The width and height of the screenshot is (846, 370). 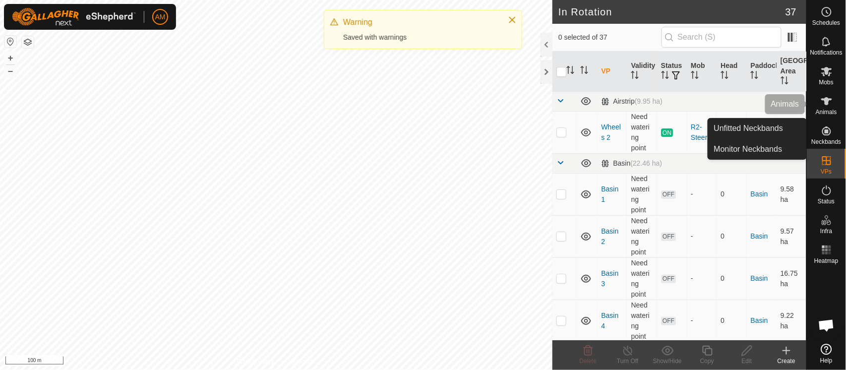 I want to click on li: Unfitted Neckbands, so click(x=757, y=128).